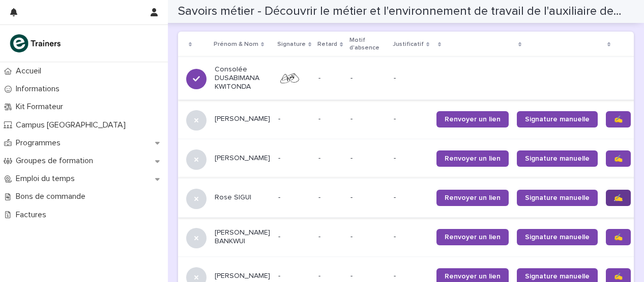  Describe the element at coordinates (50, 196) in the screenshot. I see `font: Bons de commande` at that location.